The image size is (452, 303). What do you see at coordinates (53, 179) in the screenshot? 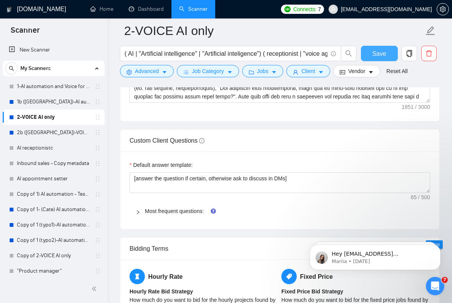
I see `a: AI appointment setter` at bounding box center [53, 179].